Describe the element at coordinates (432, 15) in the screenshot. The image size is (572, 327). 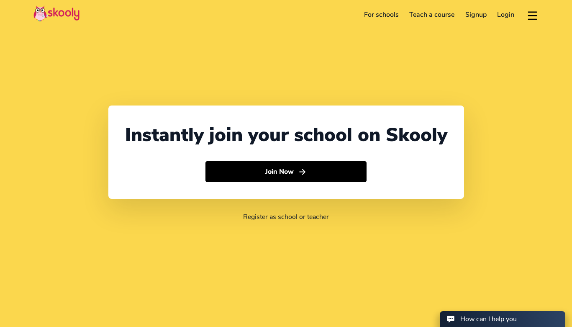
I see `a: Teach a course` at that location.